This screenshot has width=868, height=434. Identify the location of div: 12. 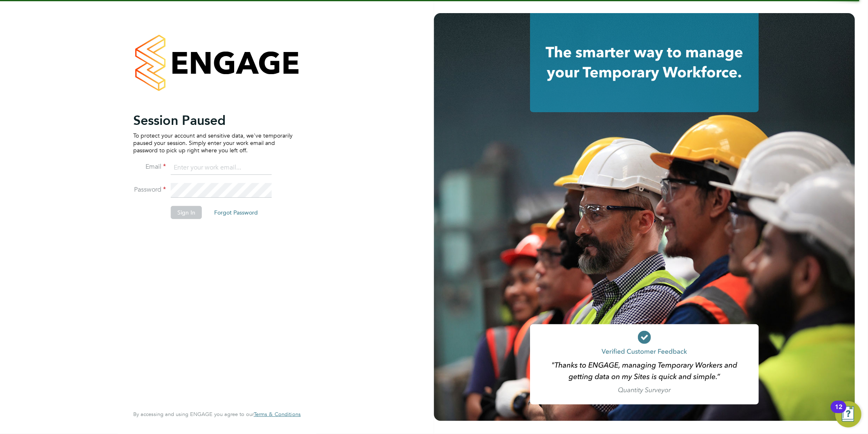
(838, 412).